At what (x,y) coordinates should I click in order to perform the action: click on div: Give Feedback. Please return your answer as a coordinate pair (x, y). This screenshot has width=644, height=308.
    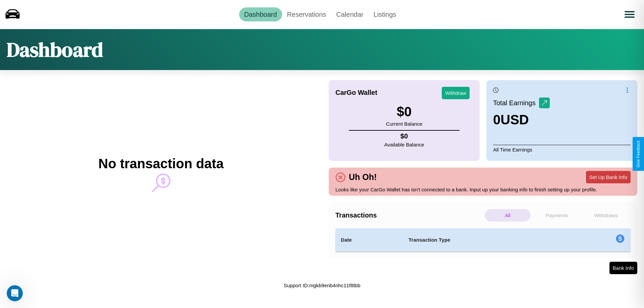
    Looking at the image, I should click on (638, 154).